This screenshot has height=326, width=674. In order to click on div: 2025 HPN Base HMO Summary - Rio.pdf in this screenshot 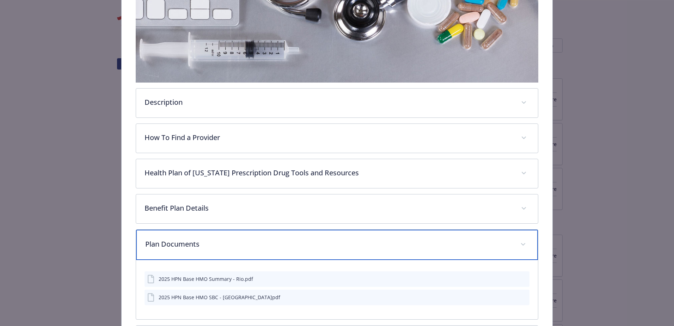, I will do `click(206, 278)`.